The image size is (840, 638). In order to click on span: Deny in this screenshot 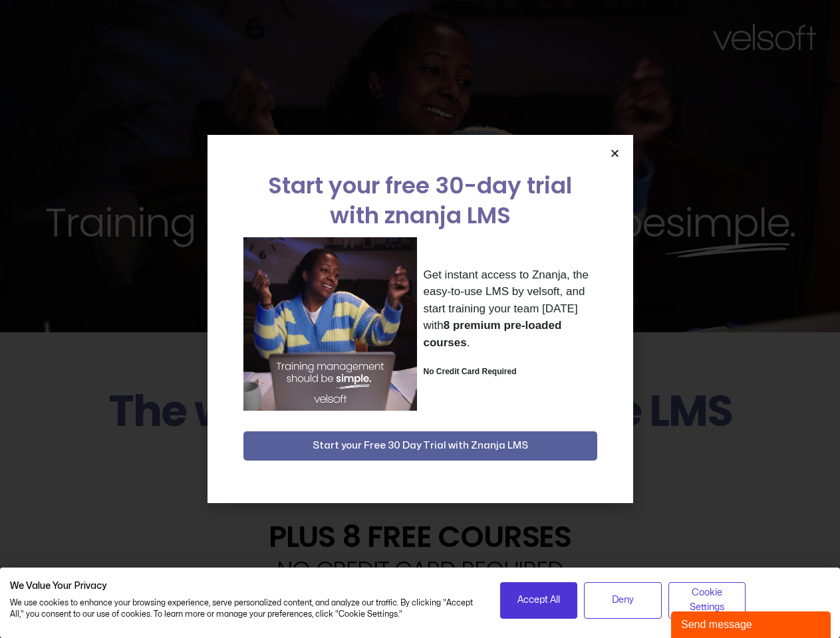, I will do `click(622, 601)`.